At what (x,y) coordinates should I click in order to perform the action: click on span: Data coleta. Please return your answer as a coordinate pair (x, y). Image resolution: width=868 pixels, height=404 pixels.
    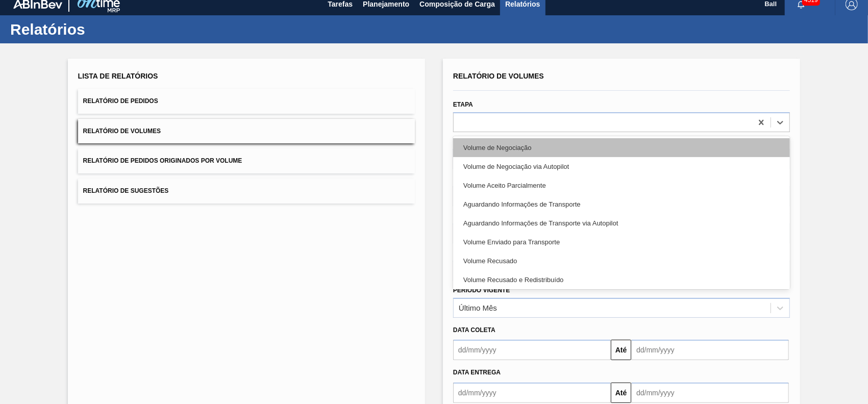
    Looking at the image, I should click on (474, 330).